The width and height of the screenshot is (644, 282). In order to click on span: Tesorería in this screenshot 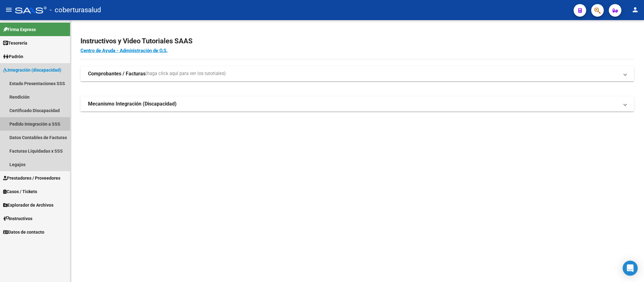, I will do `click(15, 43)`.